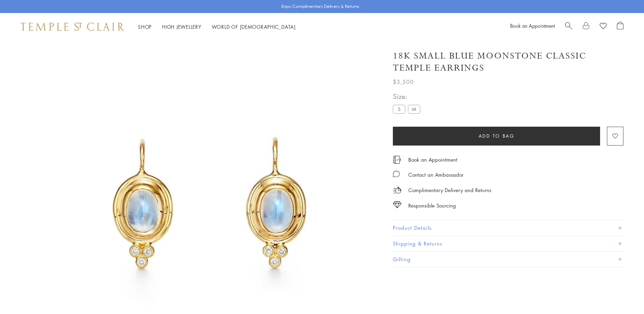  What do you see at coordinates (568, 27) in the screenshot?
I see `a: Search` at bounding box center [568, 27].